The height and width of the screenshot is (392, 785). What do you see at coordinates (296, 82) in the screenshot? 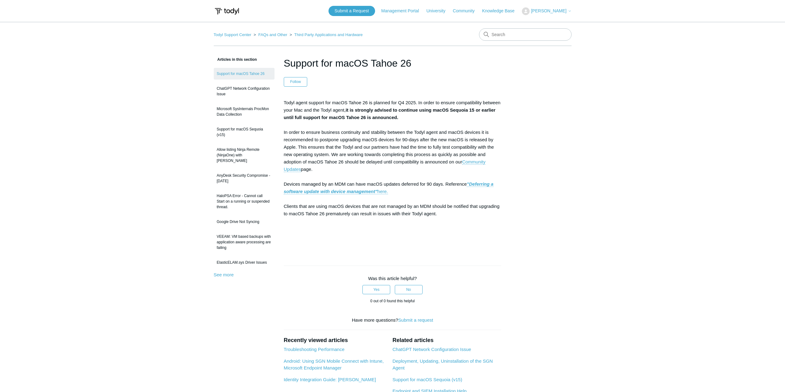
I see `button: Follow Article` at bounding box center [296, 82].